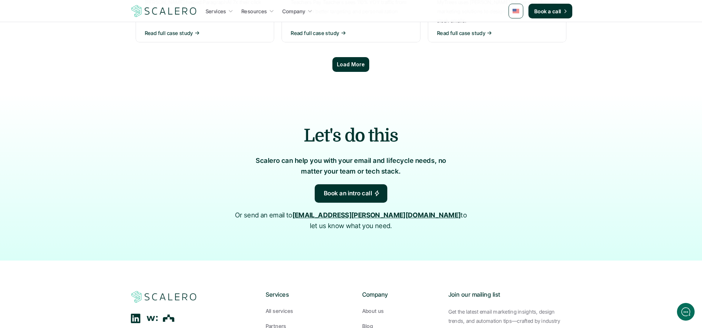  Describe the element at coordinates (74, 67) in the screenshot. I see `h2: Let us know if we can help with lifecycle marketing.` at that location.